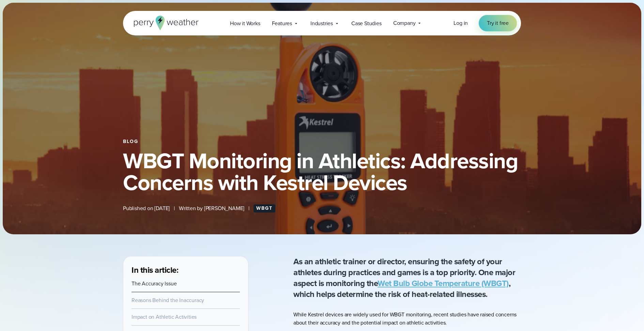 The width and height of the screenshot is (644, 331). What do you see at coordinates (366, 23) in the screenshot?
I see `a: Case Studies` at bounding box center [366, 23].